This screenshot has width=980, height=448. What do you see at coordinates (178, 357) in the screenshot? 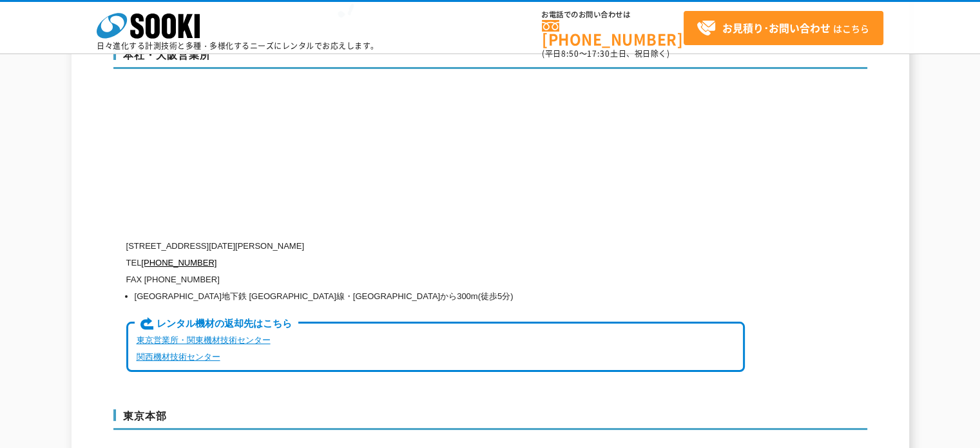
I see `a: 関西機材技術センター` at bounding box center [178, 357].